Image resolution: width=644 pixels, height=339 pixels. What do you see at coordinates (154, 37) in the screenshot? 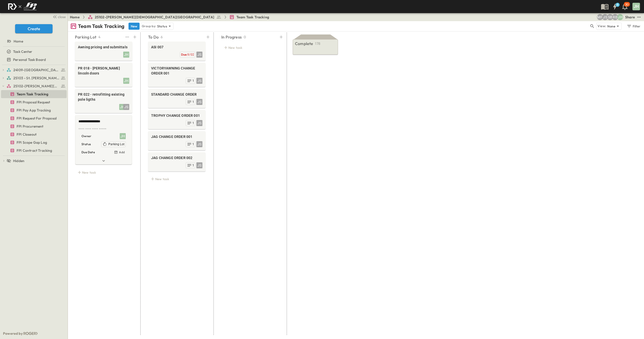
I see `p: To Do` at bounding box center [154, 37].